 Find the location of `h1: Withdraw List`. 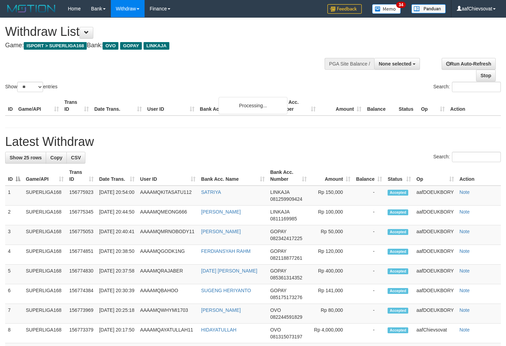

h1: Withdraw List is located at coordinates (168, 32).